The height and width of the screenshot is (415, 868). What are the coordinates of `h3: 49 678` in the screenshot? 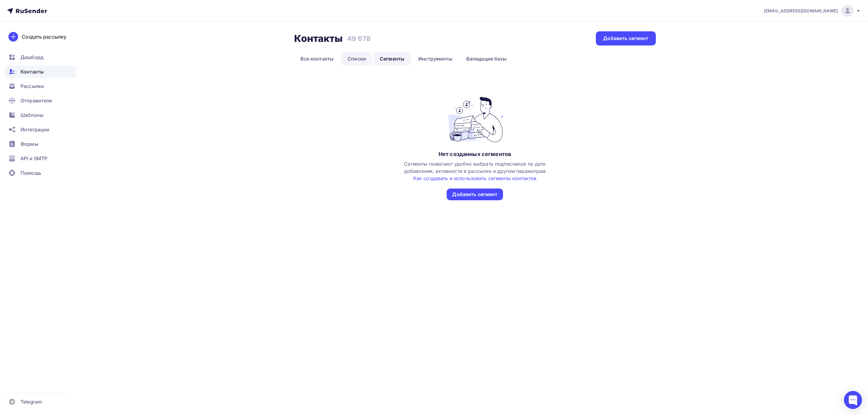 It's located at (359, 38).